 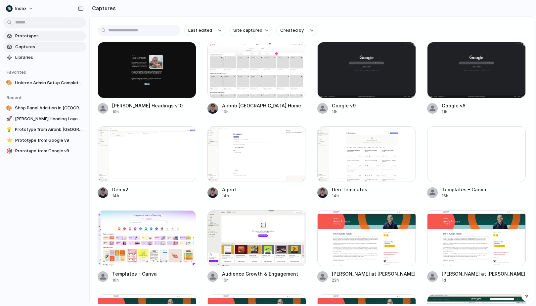 I want to click on a: Prototypes, so click(x=45, y=36).